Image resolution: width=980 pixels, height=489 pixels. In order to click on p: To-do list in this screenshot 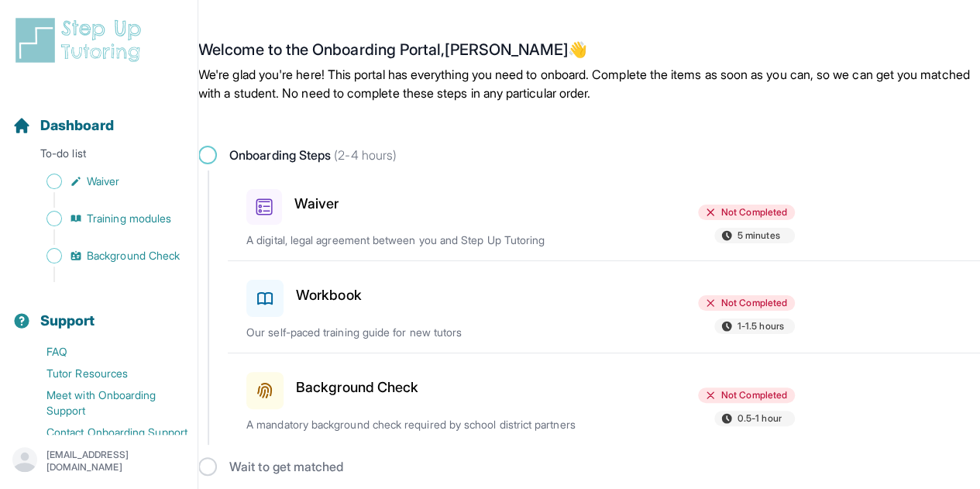, I will do `click(98, 157)`.